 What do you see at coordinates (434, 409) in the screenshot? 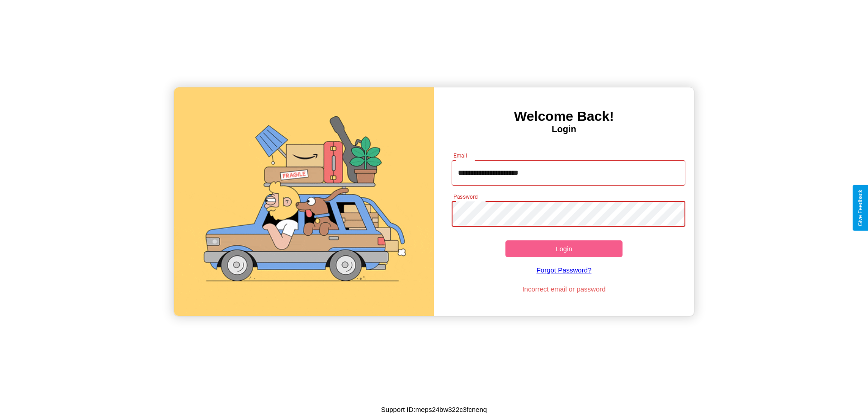
I see `p: Support ID: meps24bw322c3fcnenq` at bounding box center [434, 409].